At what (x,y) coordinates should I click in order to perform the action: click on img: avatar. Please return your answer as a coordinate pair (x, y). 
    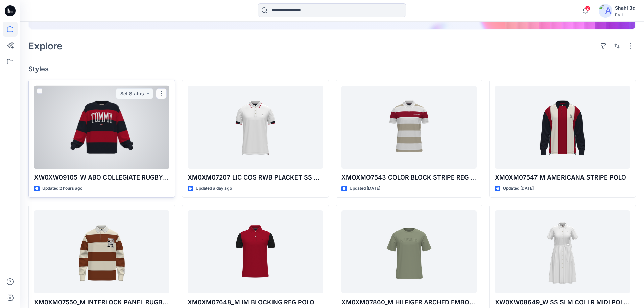
    Looking at the image, I should click on (606, 11).